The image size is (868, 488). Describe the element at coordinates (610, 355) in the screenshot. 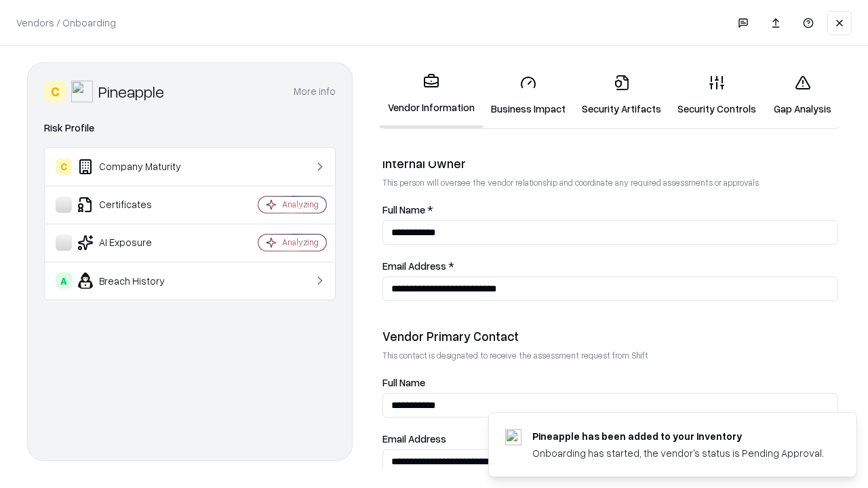

I see `p: This contact is designated to receive the assessment request from Shift` at that location.